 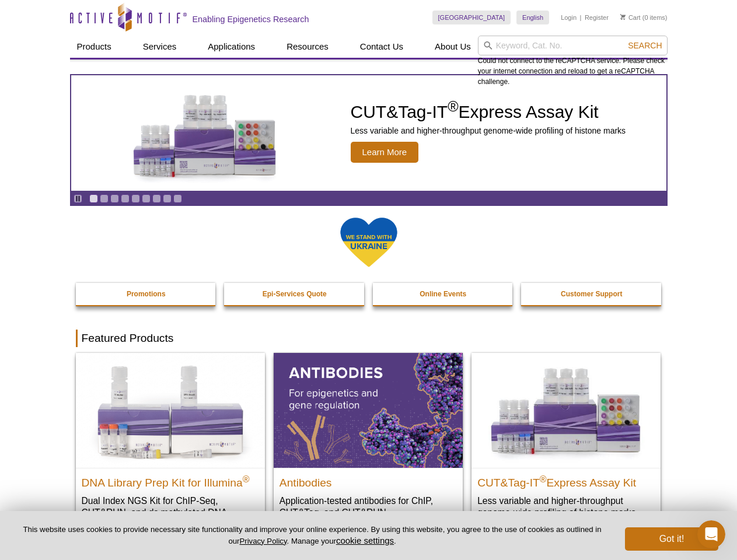 I want to click on a: Go to slide 5, so click(x=135, y=198).